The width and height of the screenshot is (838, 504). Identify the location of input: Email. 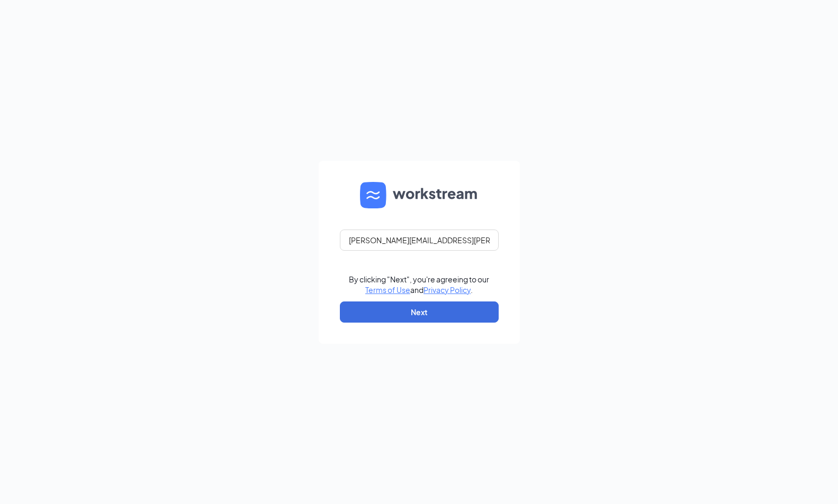
(419, 240).